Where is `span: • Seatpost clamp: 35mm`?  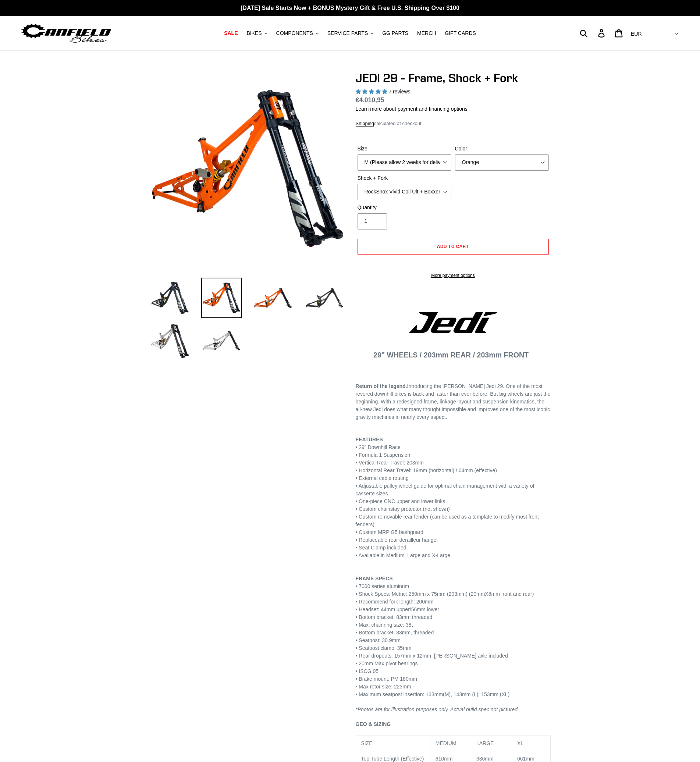
span: • Seatpost clamp: 35mm is located at coordinates (384, 648).